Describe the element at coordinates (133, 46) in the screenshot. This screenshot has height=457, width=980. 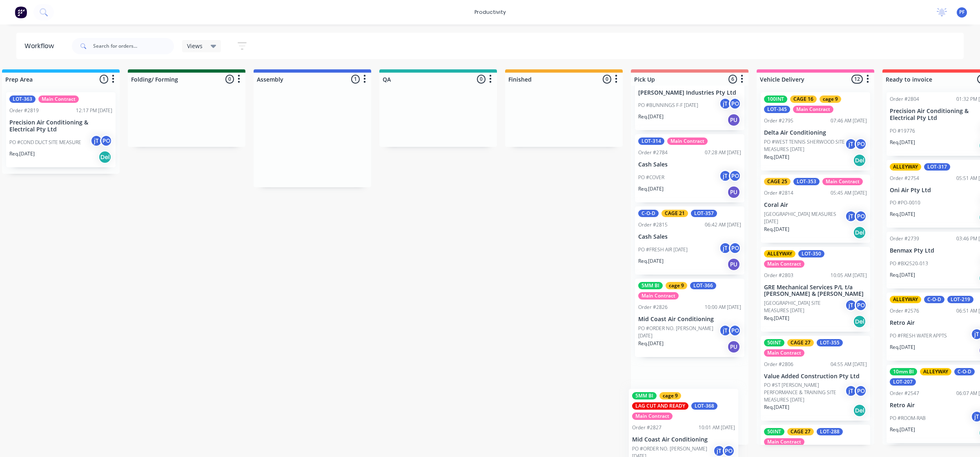
I see `input: Search for orders...` at that location.